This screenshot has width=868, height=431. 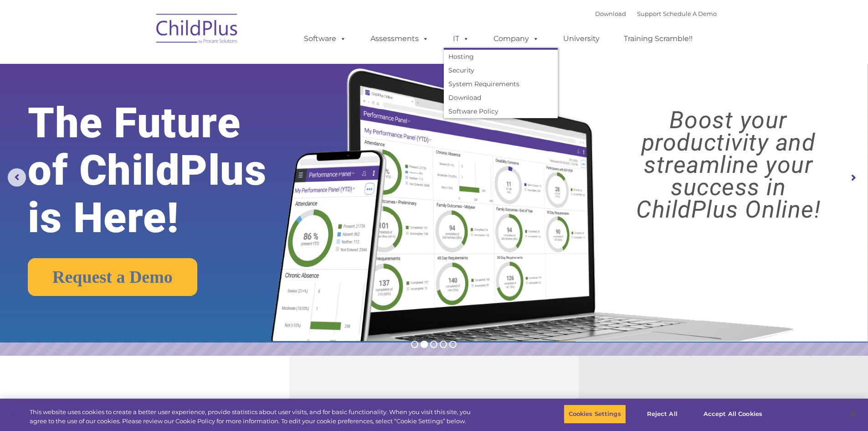 I want to click on a: Company, so click(x=516, y=38).